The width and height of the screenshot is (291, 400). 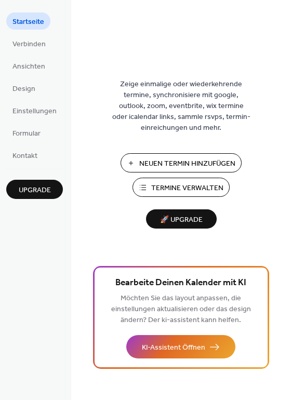 I want to click on span: Zeige einmalige oder wiederkehrende termine, synchronisiere mit google, outlook, zoom, eventbrite..., so click(x=181, y=106).